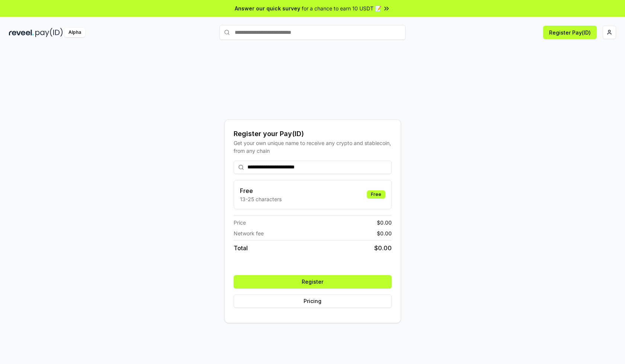  I want to click on div: Get your own unique name to receive any crypto and stablecoin, from any chain, so click(312, 147).